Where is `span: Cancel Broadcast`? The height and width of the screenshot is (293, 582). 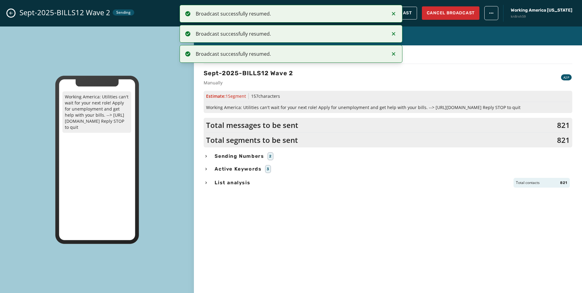 span: Cancel Broadcast is located at coordinates (450, 13).